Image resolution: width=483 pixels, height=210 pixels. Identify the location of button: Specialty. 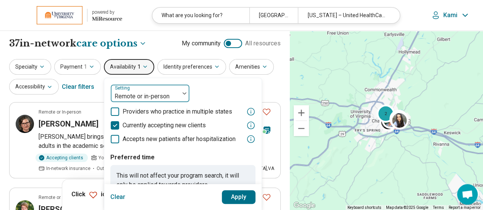
(30, 67).